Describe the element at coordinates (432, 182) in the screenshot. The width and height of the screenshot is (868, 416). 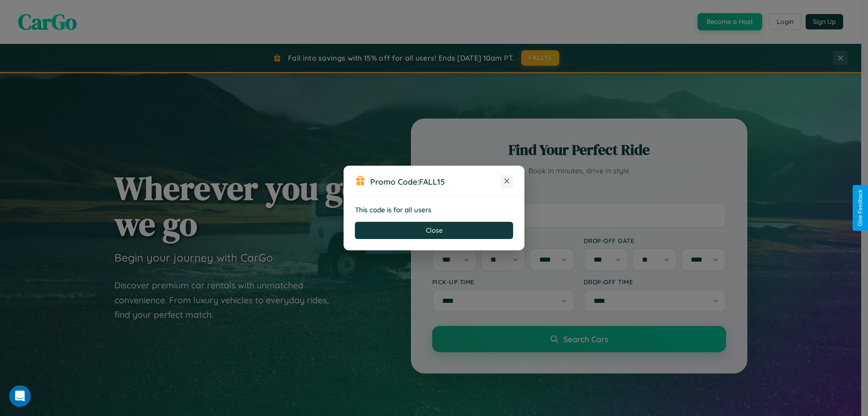
I see `b: FALL15` at that location.